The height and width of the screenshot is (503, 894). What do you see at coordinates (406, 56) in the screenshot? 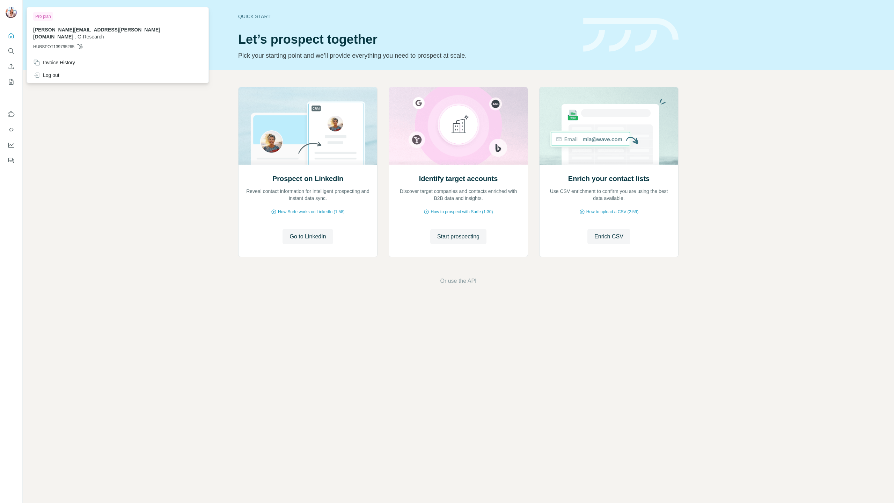
I see `p: Pick your starting point and we’ll provide everything you need to prospect at scale.` at bounding box center [406, 56].